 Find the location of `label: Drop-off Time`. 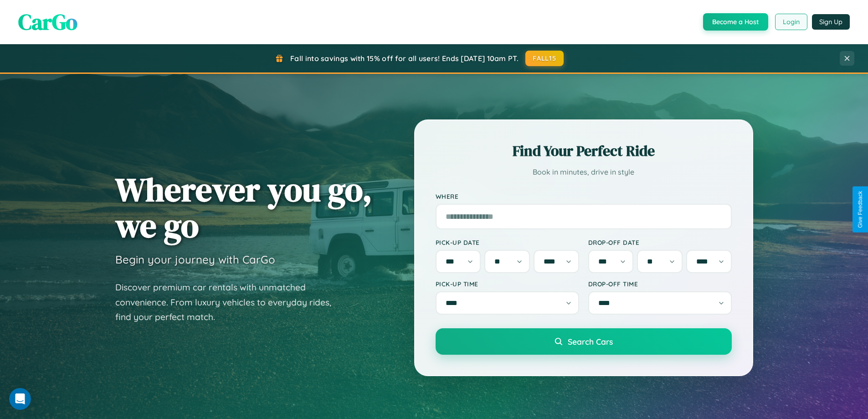

label: Drop-off Time is located at coordinates (660, 284).